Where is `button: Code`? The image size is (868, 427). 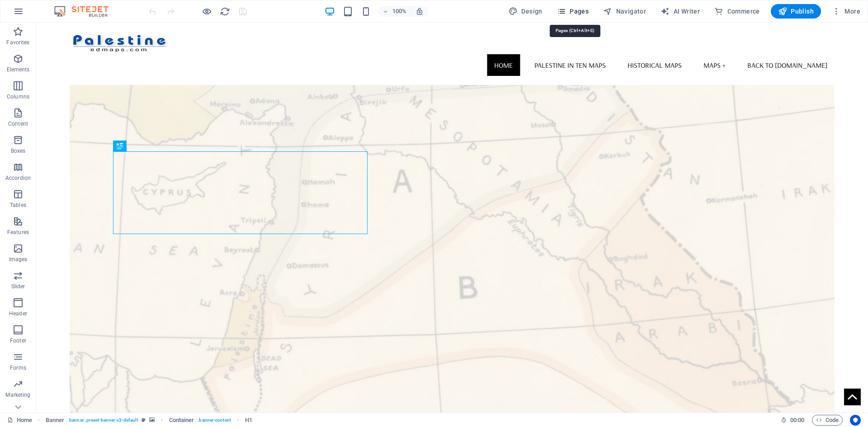 button: Code is located at coordinates (827, 420).